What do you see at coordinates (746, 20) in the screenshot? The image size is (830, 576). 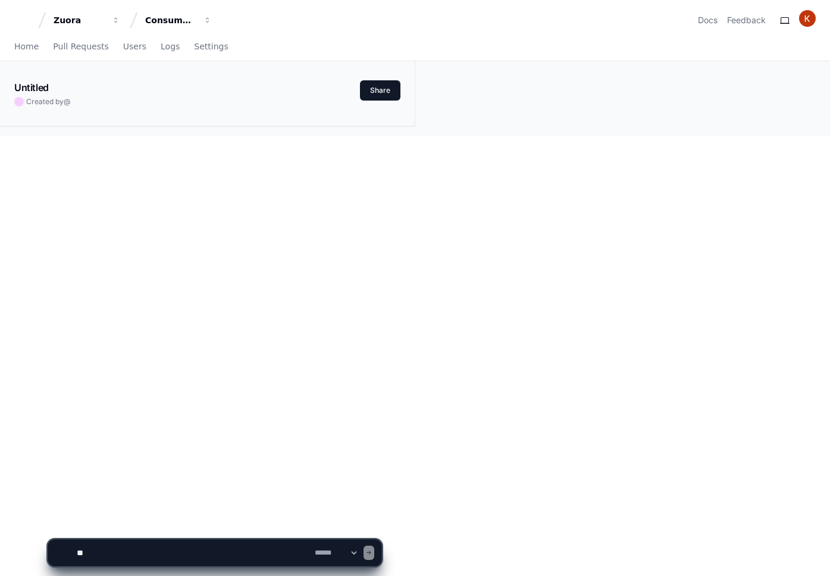 I see `button: Feedback` at bounding box center [746, 20].